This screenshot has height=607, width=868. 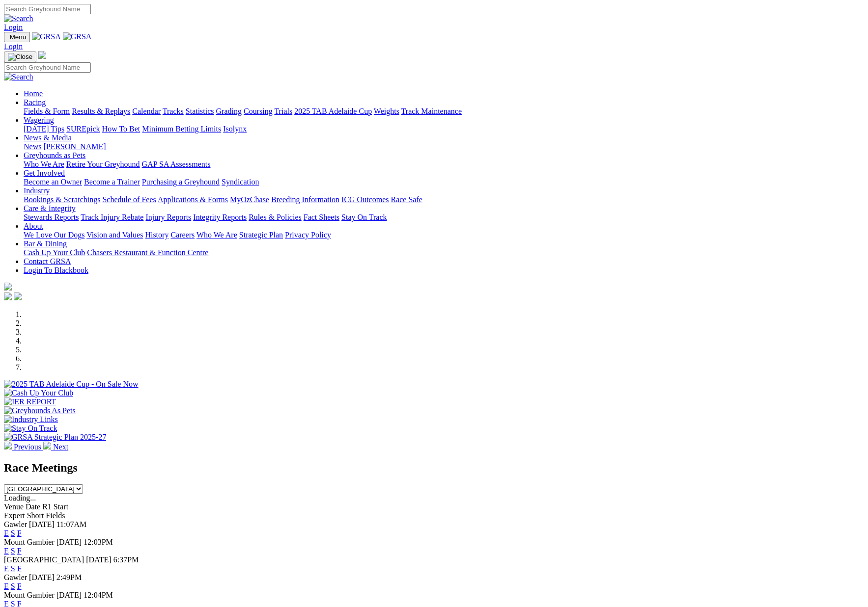 I want to click on a: Grading, so click(x=229, y=111).